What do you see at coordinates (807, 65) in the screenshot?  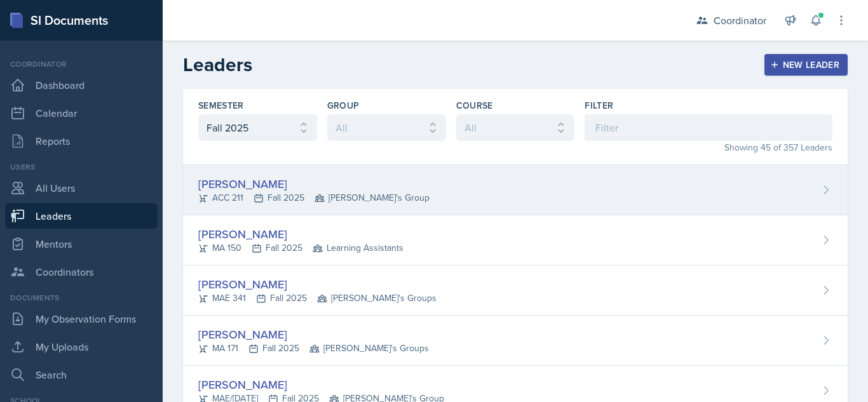 I see `button: New Leader` at bounding box center [807, 65].